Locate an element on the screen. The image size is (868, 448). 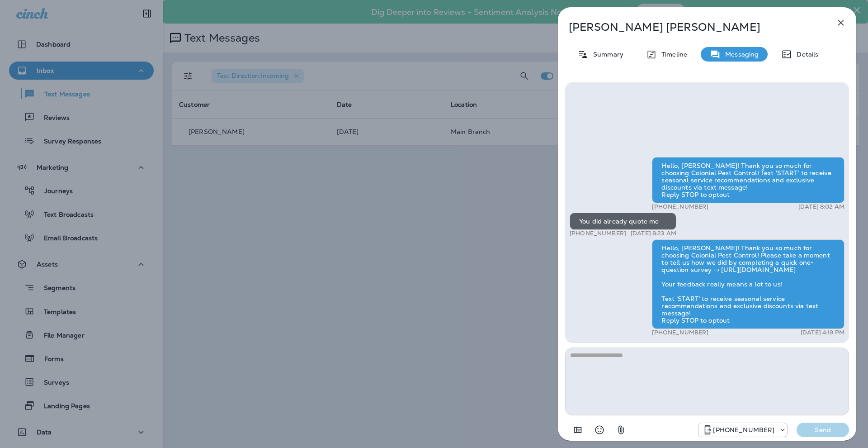
p: Messaging is located at coordinates (739, 54).